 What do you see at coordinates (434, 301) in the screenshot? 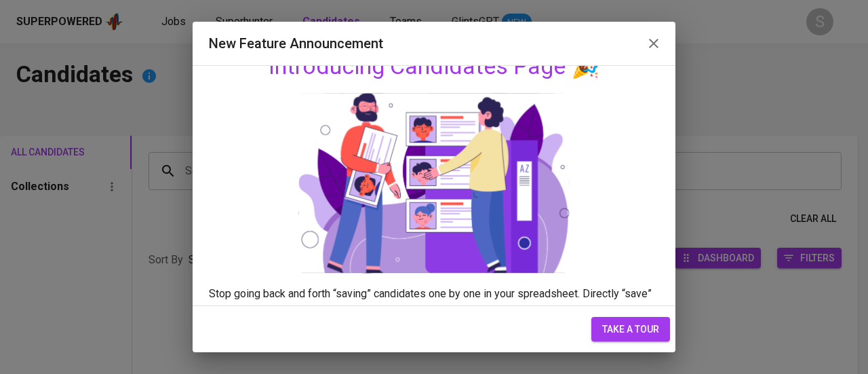
I see `p: Stop going back and forth “saving” candidates one by one in your spreadsheet. Directly “save” can...` at bounding box center [434, 301].